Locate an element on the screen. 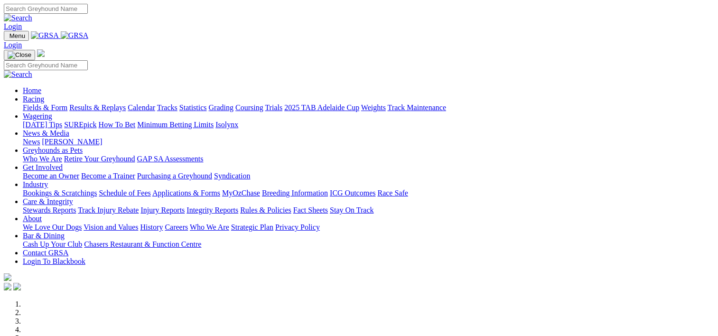 Image resolution: width=718 pixels, height=336 pixels. a: Race Safe is located at coordinates (393, 193).